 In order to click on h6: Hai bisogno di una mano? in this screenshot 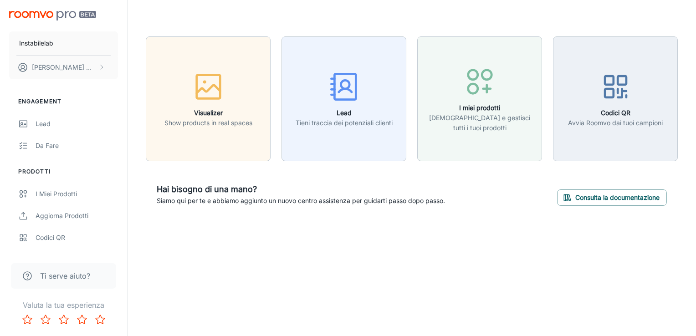, I will do `click(301, 189)`.